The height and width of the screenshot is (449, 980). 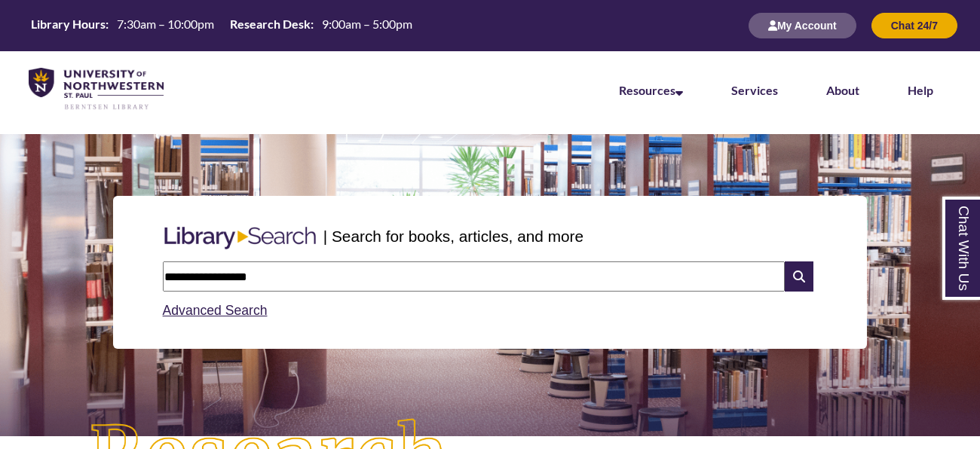 What do you see at coordinates (920, 89) in the screenshot?
I see `a: Help` at bounding box center [920, 89].